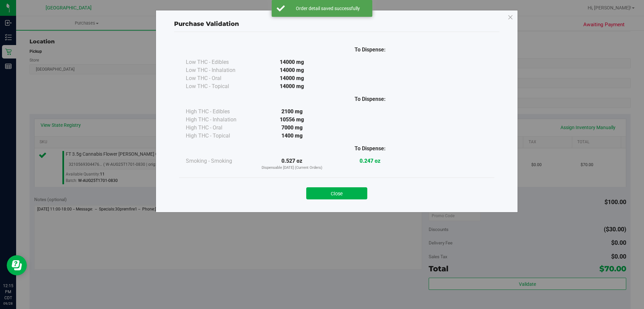 This screenshot has height=309, width=644. What do you see at coordinates (292, 112) in the screenshot?
I see `div: 2100 mg` at bounding box center [292, 112].